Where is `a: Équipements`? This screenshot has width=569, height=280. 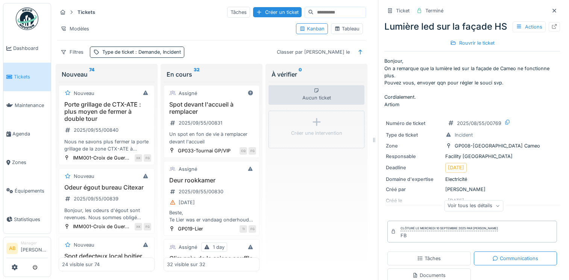
a: Équipements is located at coordinates (27, 191).